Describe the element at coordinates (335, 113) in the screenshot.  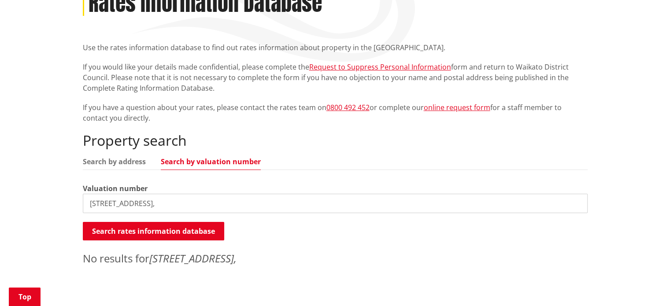
I see `p: If you have a question about your rates, please contact the rates team on or complete our for a s...` at that location.